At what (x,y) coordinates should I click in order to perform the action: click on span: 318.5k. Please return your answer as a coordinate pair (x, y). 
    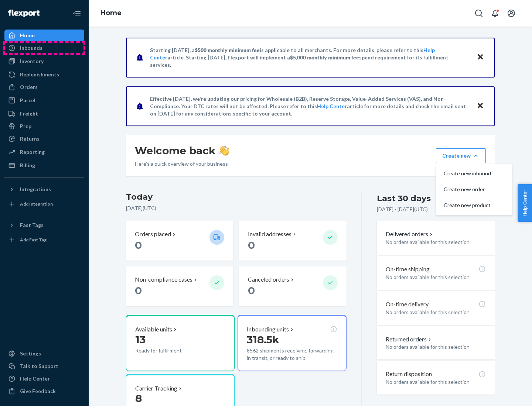
    Looking at the image, I should click on (263, 340).